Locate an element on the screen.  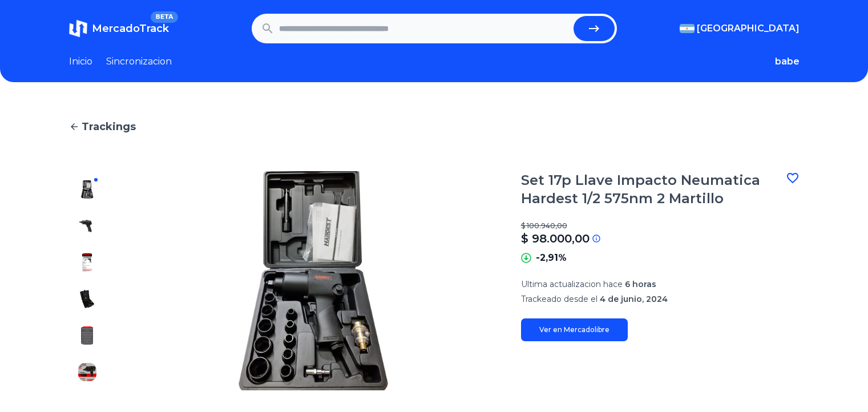
a: Trackings is located at coordinates (434, 126).